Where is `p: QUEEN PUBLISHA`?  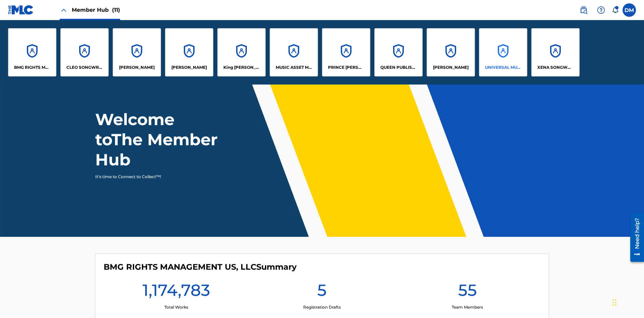
p: QUEEN PUBLISHA is located at coordinates (399, 67).